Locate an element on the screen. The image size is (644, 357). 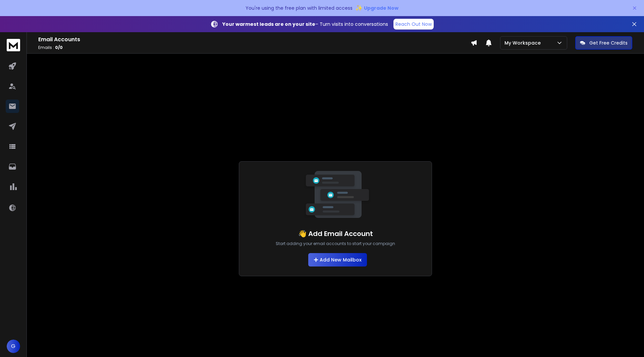
p: Start adding your email accounts to start your campaign is located at coordinates (335, 244).